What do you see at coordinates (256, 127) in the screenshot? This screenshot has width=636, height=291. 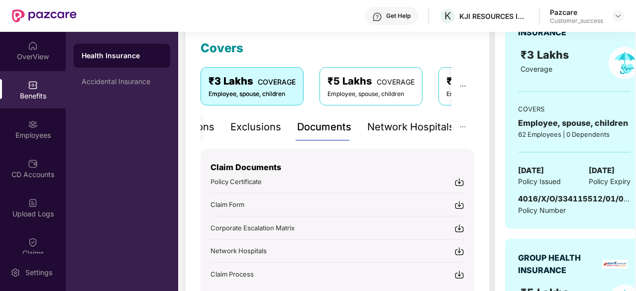 I see `div: Exclusions` at bounding box center [256, 127].